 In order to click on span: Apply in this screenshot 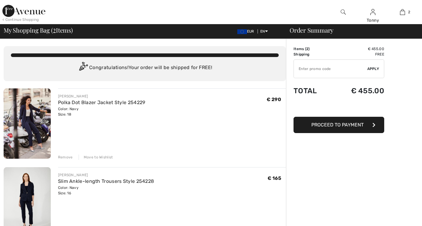, I will do `click(373, 69)`.